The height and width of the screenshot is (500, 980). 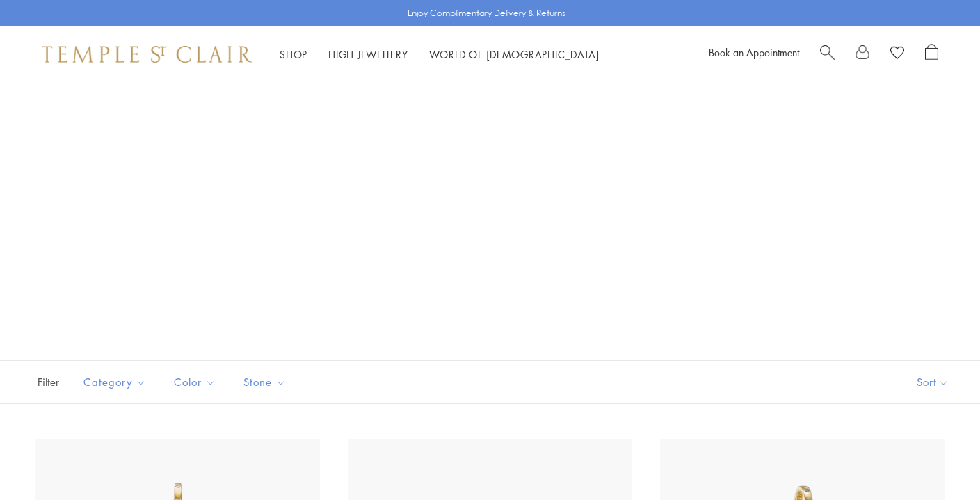 What do you see at coordinates (933, 382) in the screenshot?
I see `button: Show sort by` at bounding box center [933, 382].